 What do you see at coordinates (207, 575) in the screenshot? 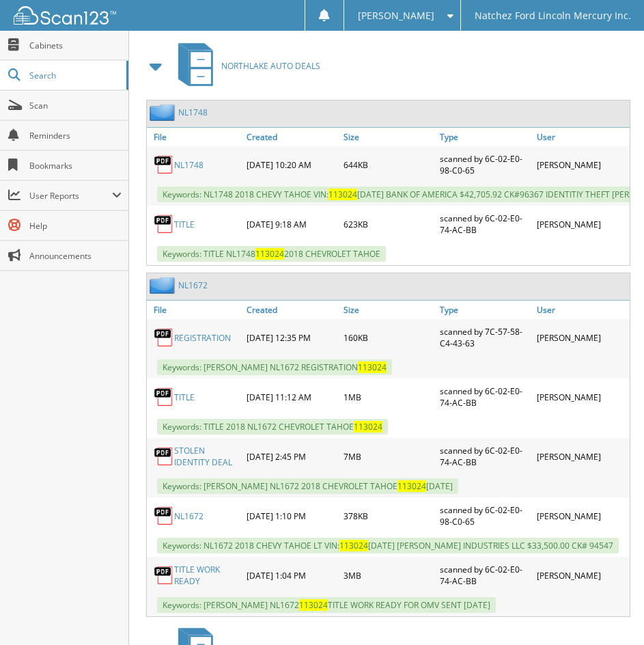
I see `a: TITLE WORK READY` at bounding box center [207, 575].